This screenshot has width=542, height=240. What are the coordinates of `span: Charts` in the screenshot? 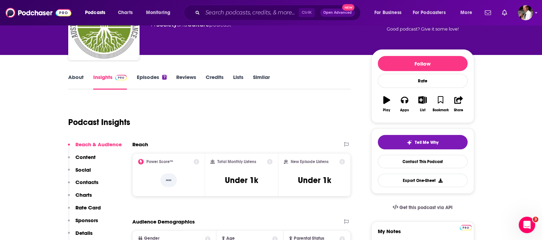 It's located at (125, 13).